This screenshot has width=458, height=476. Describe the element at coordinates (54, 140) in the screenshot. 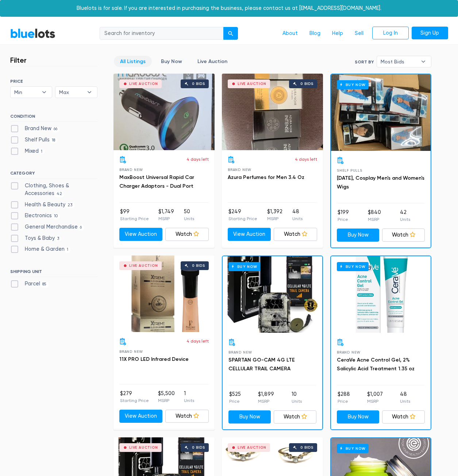

I see `span: 18` at that location.